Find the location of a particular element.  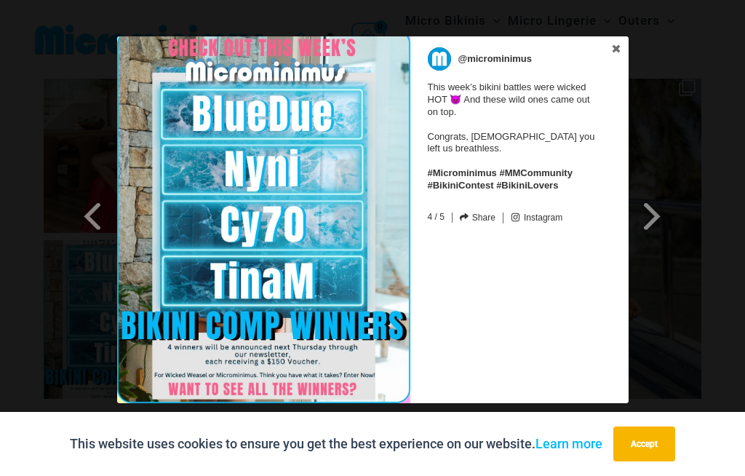

img: This week’s bikini battles were wicked HOT 😈 And these wild ones came out on top. <br> <br> Congr... is located at coordinates (263, 220).